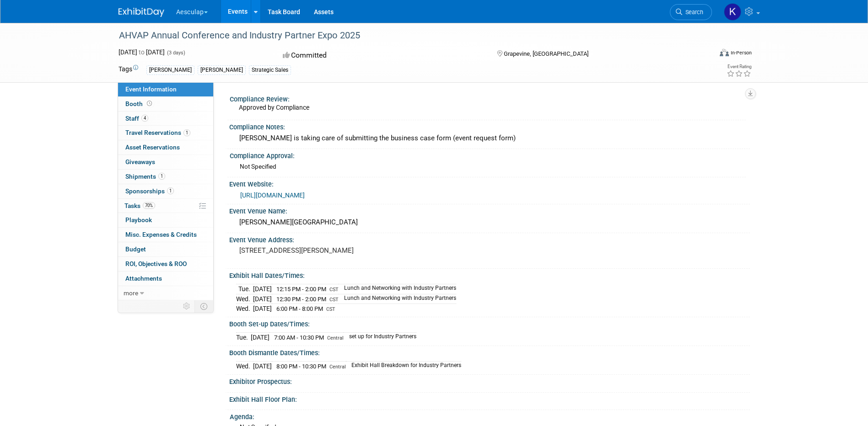  Describe the element at coordinates (131, 293) in the screenshot. I see `span: more` at that location.